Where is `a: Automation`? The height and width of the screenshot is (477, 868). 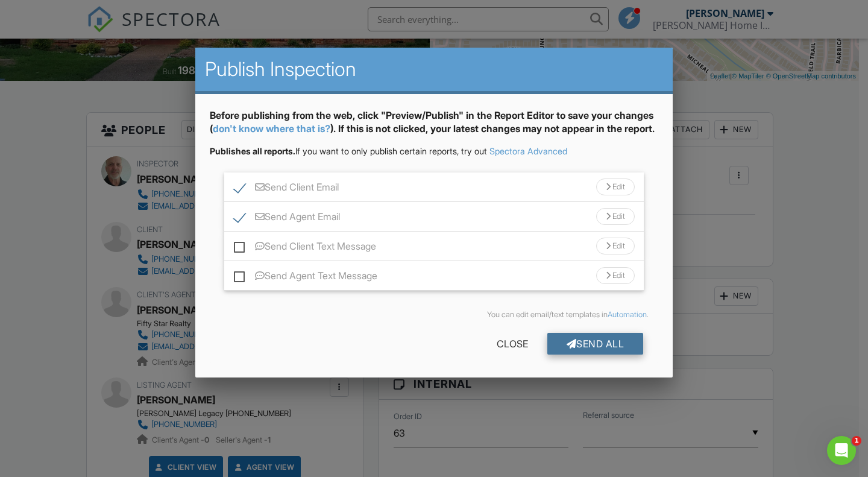 a: Automation is located at coordinates (627, 314).